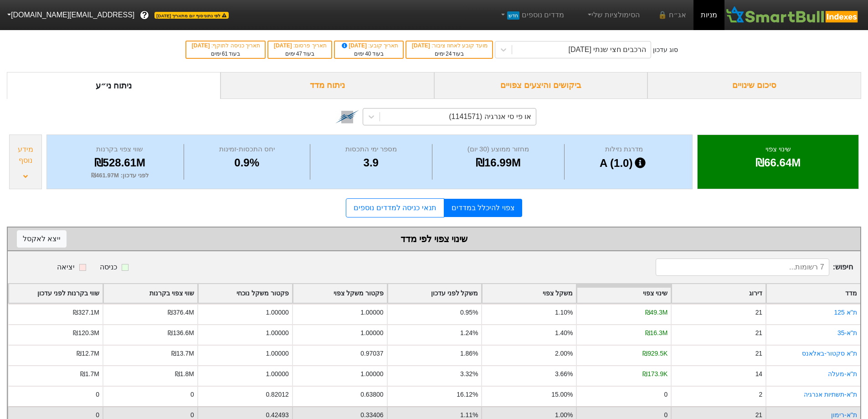 The height and width of the screenshot is (419, 868). What do you see at coordinates (369, 46) in the screenshot?
I see `div: תאריך קובע :` at bounding box center [369, 46].